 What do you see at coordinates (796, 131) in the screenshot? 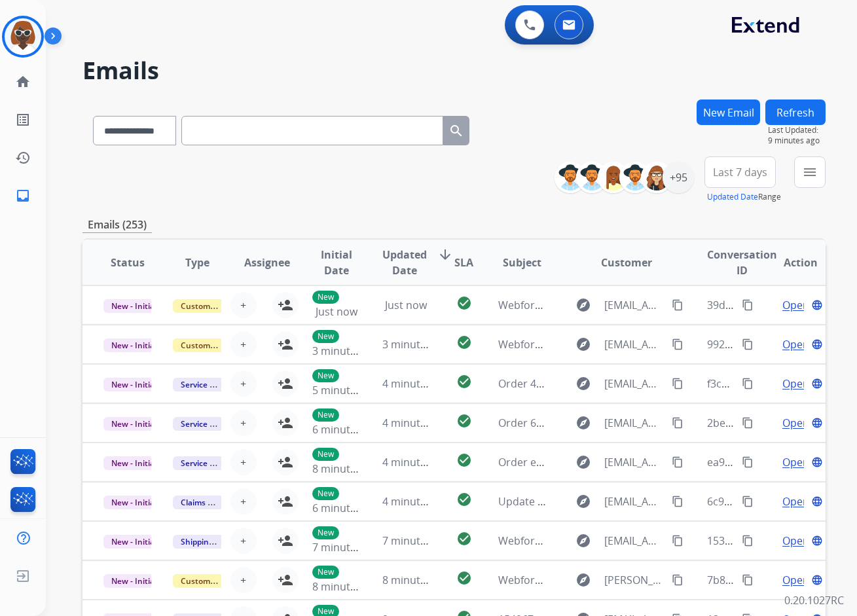
I see `span: Last Updated:` at bounding box center [796, 131].